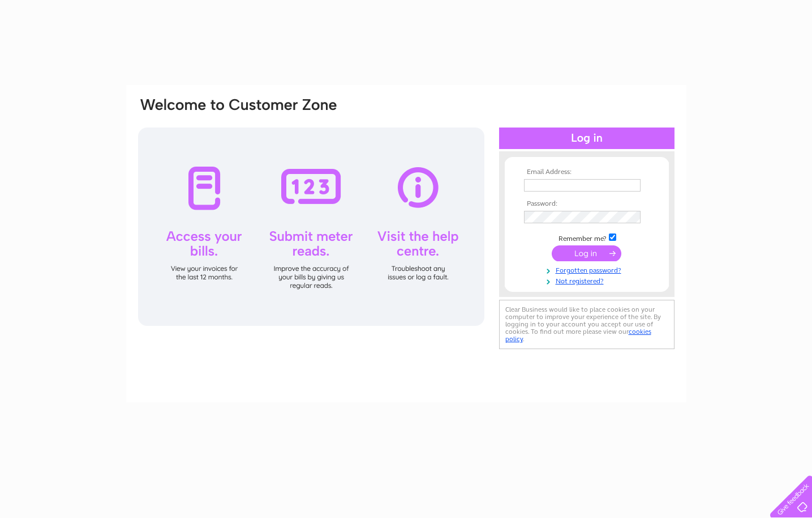 The image size is (812, 518). What do you see at coordinates (586, 324) in the screenshot?
I see `div: Clear Business would like to place cookies on your computer to improve your experience of the sit...` at bounding box center [586, 324].